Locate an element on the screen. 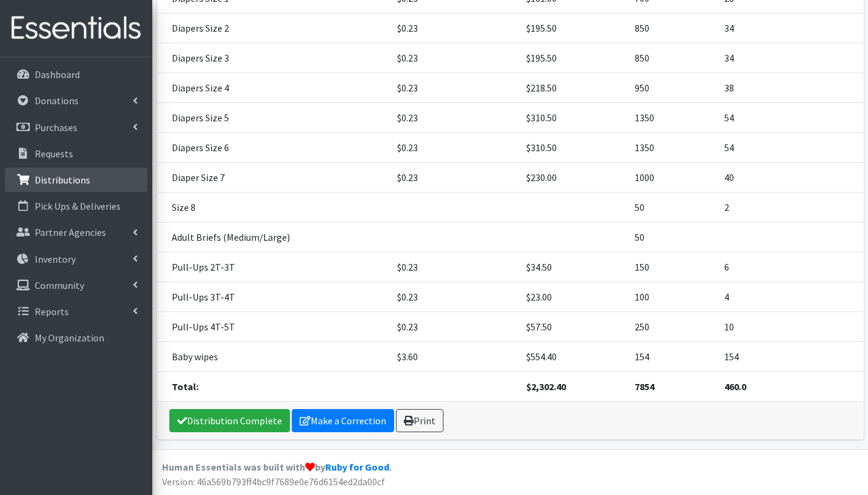 The width and height of the screenshot is (868, 495). td: Pull-Ups 4T-5T is located at coordinates (273, 326).